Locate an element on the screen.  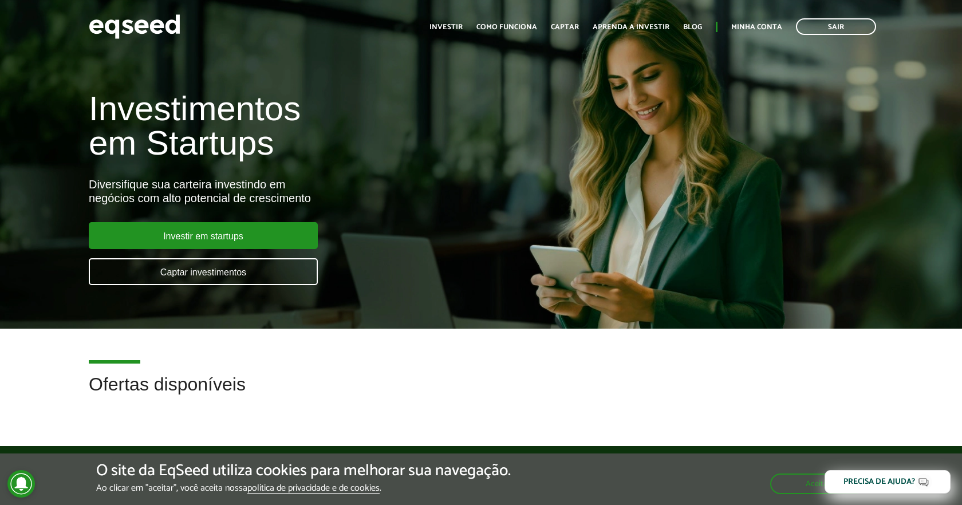
a: Captar investimentos is located at coordinates (203, 271).